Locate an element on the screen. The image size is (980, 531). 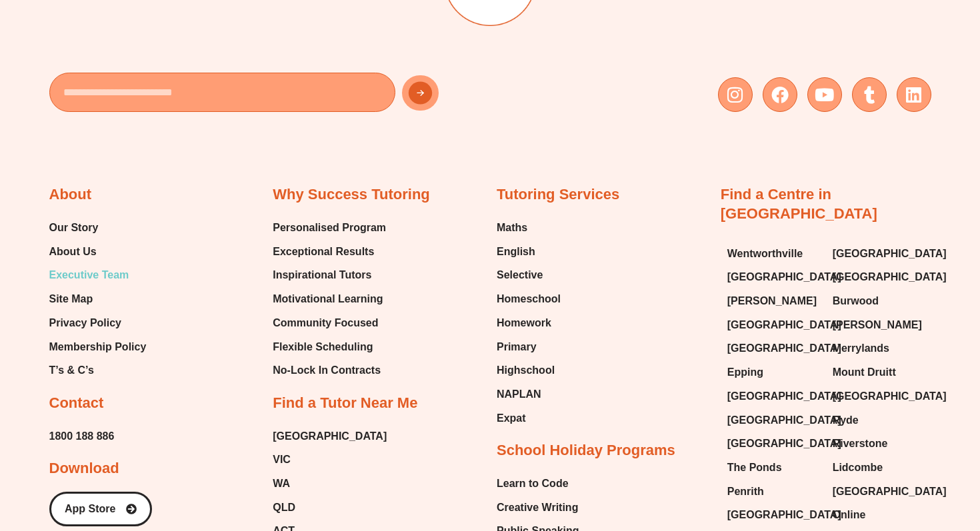
a: Inspirational Tutors is located at coordinates (330, 275).